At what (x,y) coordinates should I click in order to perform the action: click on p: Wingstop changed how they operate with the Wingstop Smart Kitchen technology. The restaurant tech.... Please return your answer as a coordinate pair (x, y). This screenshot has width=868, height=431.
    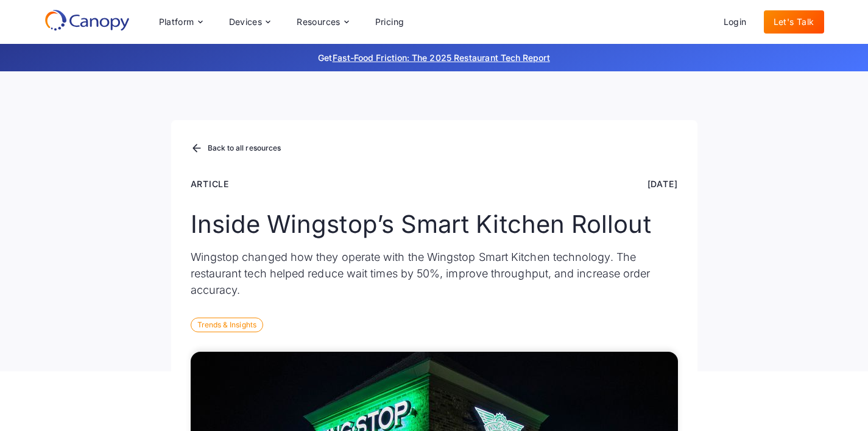
    Looking at the image, I should click on (434, 273).